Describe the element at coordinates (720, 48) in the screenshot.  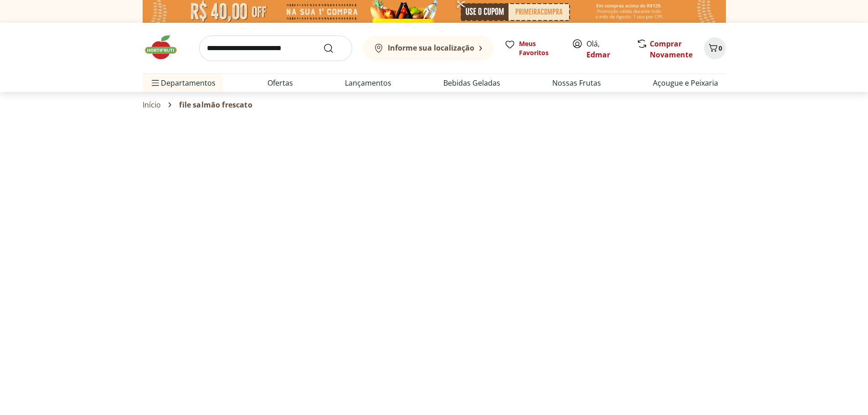
I see `span: 0` at that location.